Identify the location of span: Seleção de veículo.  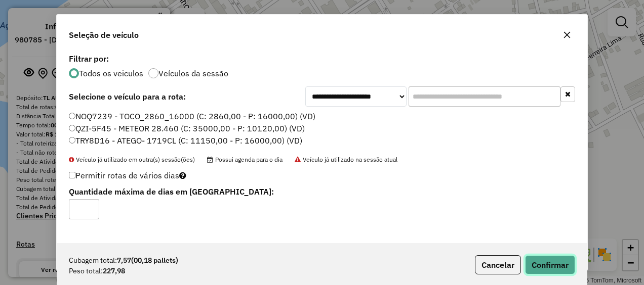
(104, 35).